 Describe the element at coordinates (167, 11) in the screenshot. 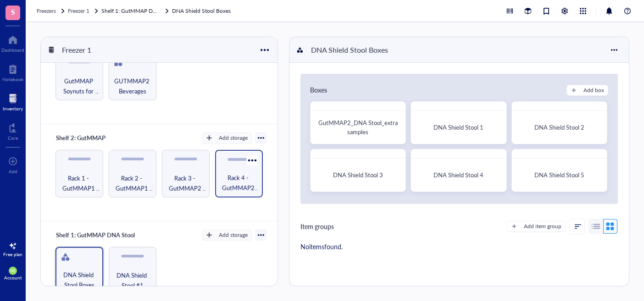

I see `a: Shelf 1: GutMMAP DNA StoolDNA Shield Stool Boxes` at that location.